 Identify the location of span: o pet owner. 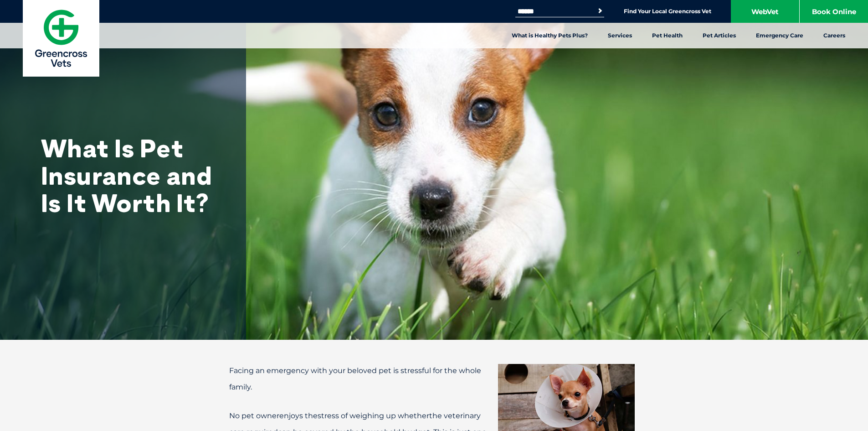
(257, 415).